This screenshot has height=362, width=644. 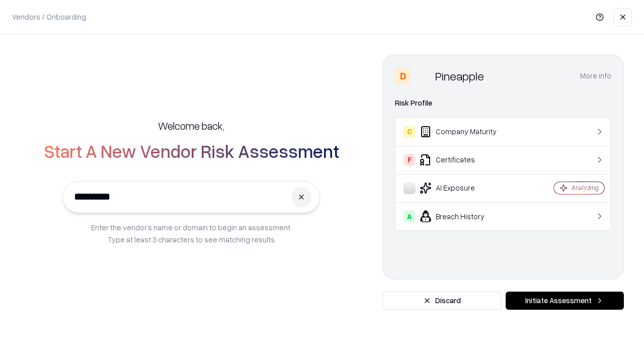 What do you see at coordinates (503, 103) in the screenshot?
I see `div: Risk Profile` at bounding box center [503, 103].